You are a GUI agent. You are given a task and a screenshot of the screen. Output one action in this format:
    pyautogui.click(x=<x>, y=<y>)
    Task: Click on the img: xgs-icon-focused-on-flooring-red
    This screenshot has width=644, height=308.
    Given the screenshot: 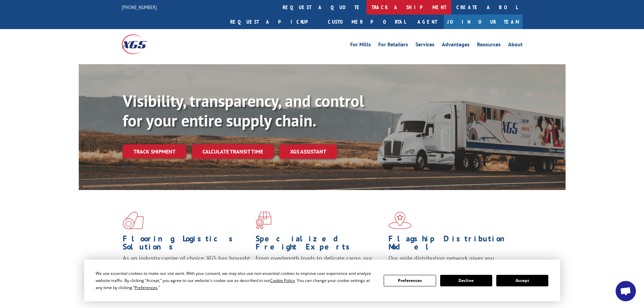 What is the action you would take?
    pyautogui.click(x=263, y=220)
    